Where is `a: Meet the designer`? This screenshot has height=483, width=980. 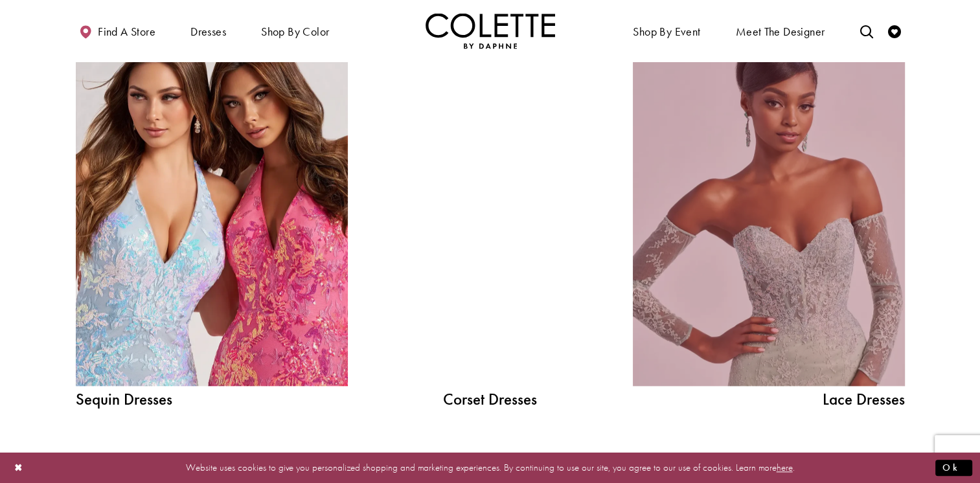
a: Meet the designer is located at coordinates (780, 30).